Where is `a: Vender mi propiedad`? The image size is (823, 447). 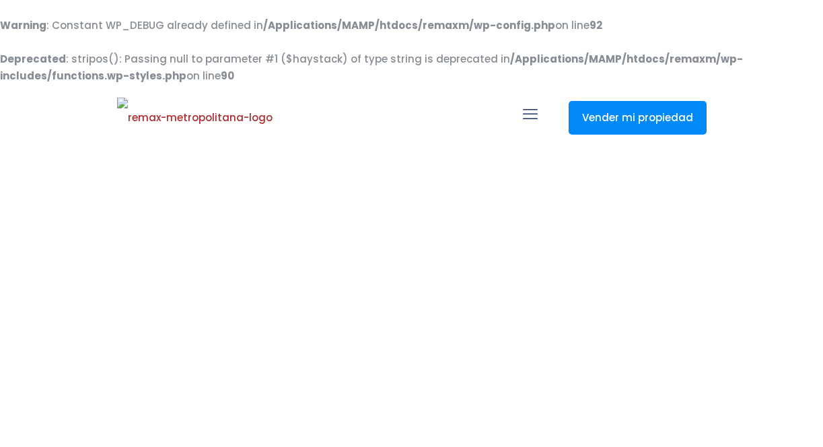
a: Vender mi propiedad is located at coordinates (637, 118).